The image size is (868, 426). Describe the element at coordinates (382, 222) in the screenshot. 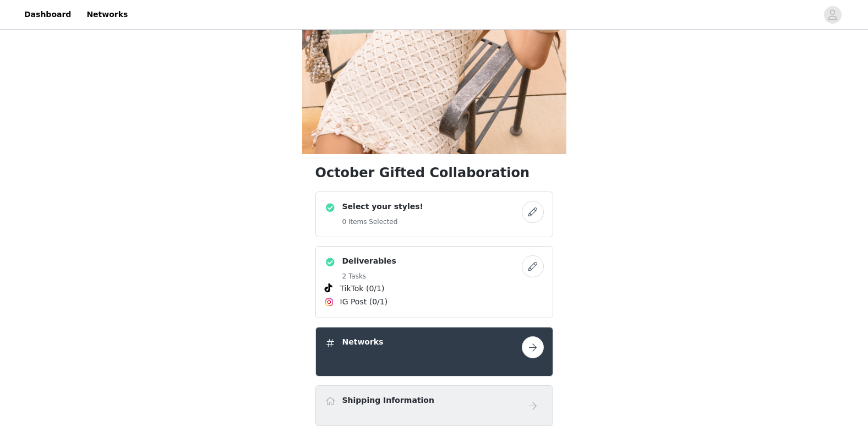

I see `h5: 0 Items Selected` at that location.